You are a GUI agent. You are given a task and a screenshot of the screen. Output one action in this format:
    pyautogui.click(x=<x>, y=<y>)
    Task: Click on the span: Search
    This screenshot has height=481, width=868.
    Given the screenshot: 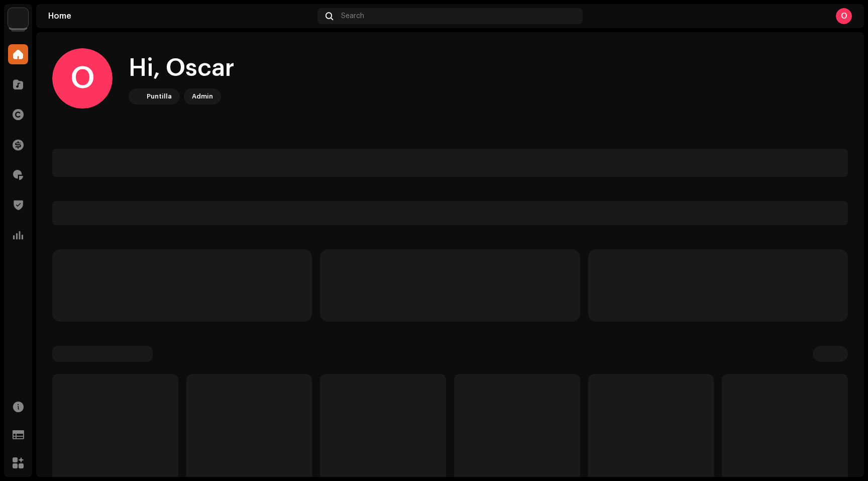 What is the action you would take?
    pyautogui.click(x=353, y=16)
    